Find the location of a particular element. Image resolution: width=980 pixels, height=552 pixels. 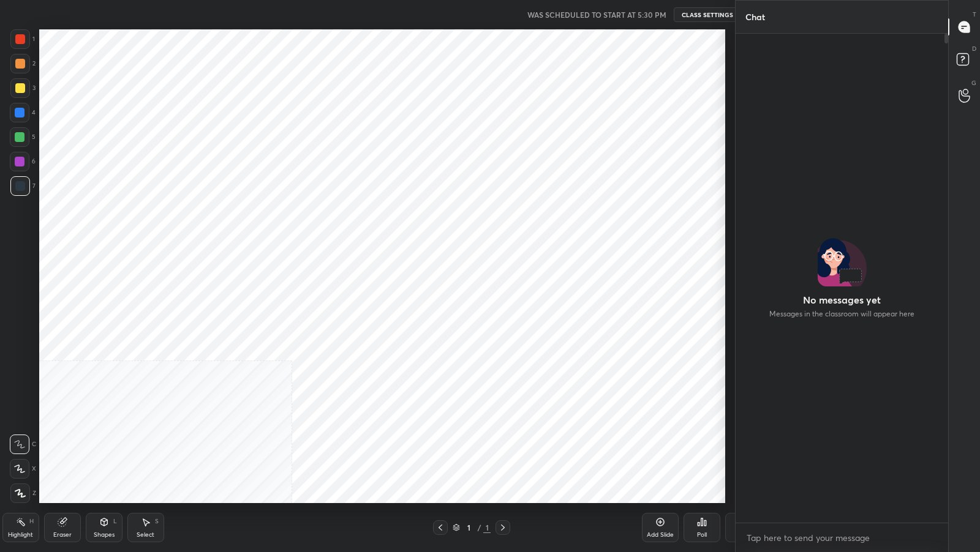

div: 5 is located at coordinates (23, 137).